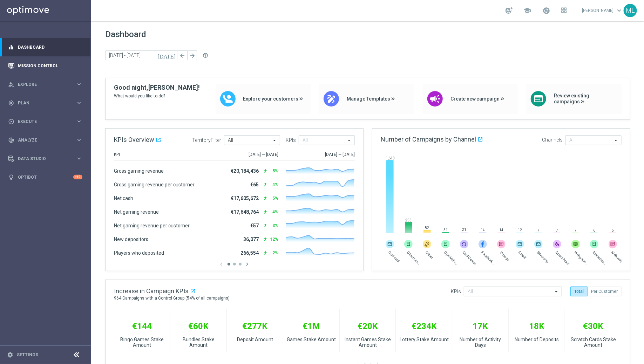  What do you see at coordinates (41, 85) in the screenshot?
I see `div: Explore` at bounding box center [41, 85].